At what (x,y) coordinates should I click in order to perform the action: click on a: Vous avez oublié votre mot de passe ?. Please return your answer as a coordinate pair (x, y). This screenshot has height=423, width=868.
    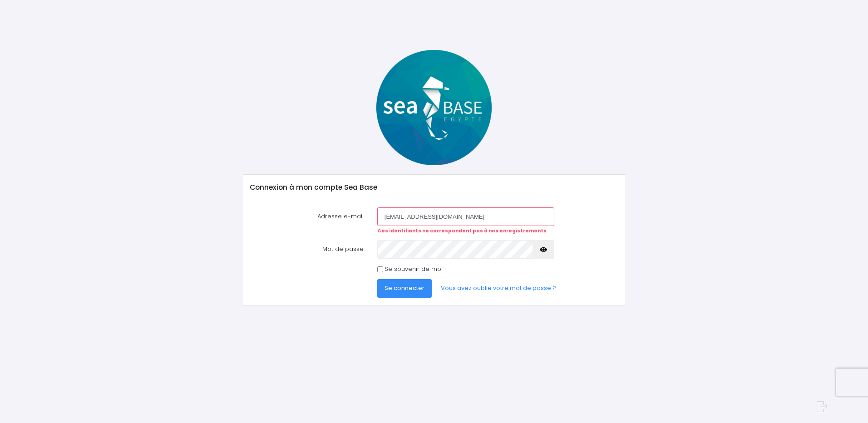
    Looking at the image, I should click on (498, 288).